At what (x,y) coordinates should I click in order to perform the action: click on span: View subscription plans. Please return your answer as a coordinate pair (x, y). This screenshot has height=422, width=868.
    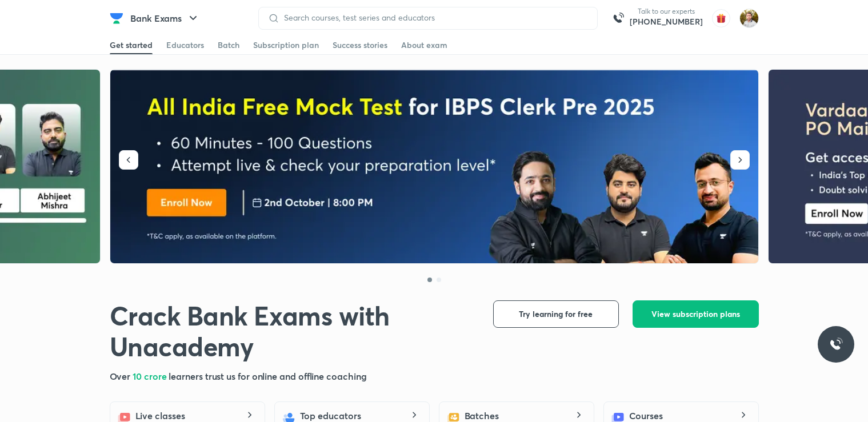
    Looking at the image, I should click on (695, 314).